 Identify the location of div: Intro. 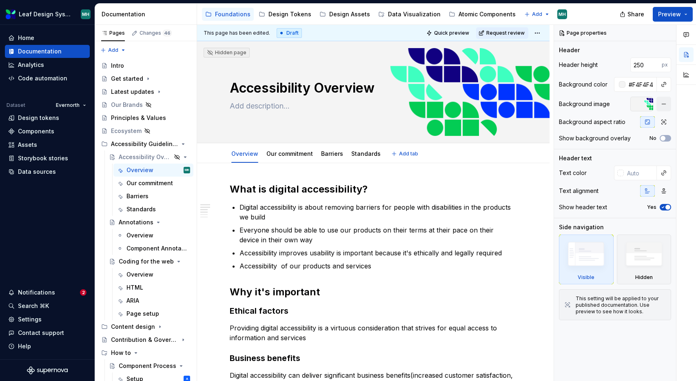
(117, 66).